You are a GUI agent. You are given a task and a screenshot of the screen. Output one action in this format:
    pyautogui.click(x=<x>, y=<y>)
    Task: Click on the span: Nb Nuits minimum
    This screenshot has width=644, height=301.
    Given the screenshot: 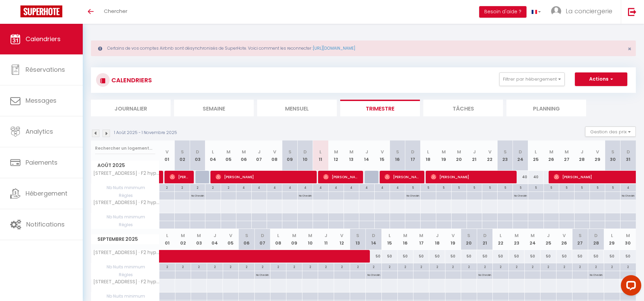 What is the action you would take?
    pyautogui.click(x=125, y=217)
    